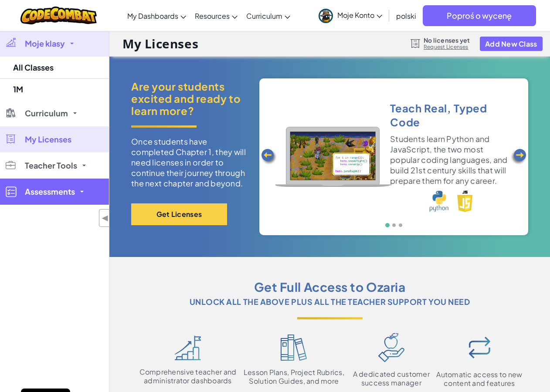  Describe the element at coordinates (438, 115) in the screenshot. I see `span: Teach Real, Typed Code` at that location.